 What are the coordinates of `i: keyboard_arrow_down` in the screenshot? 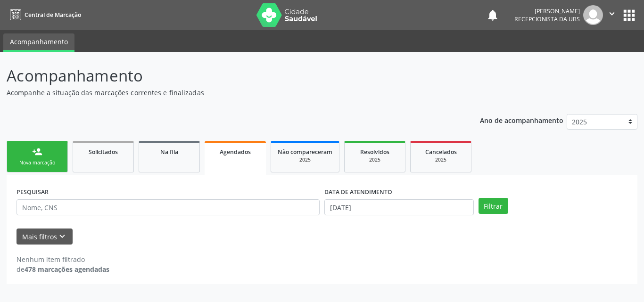 It's located at (62, 236).